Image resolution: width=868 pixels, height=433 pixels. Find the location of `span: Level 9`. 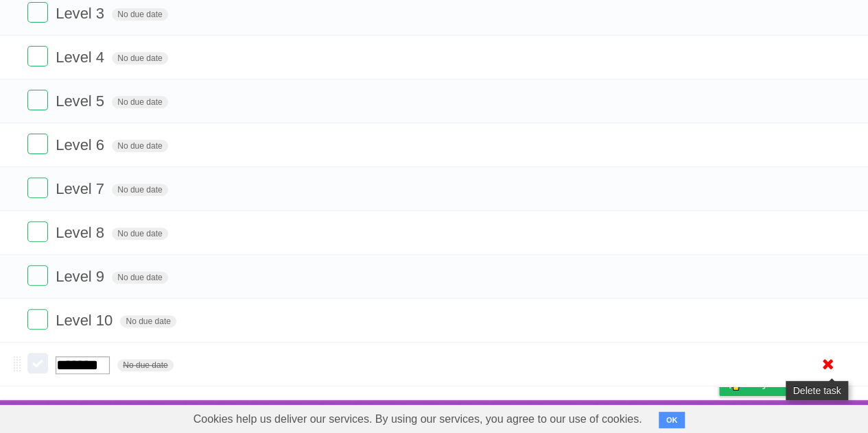

span: Level 9 is located at coordinates (81, 276).